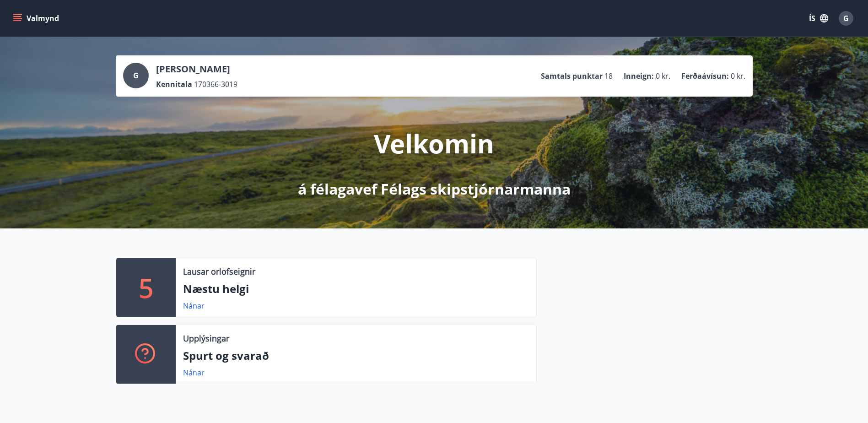  I want to click on p: á félagavef Félags skipstjórnarmanna, so click(434, 189).